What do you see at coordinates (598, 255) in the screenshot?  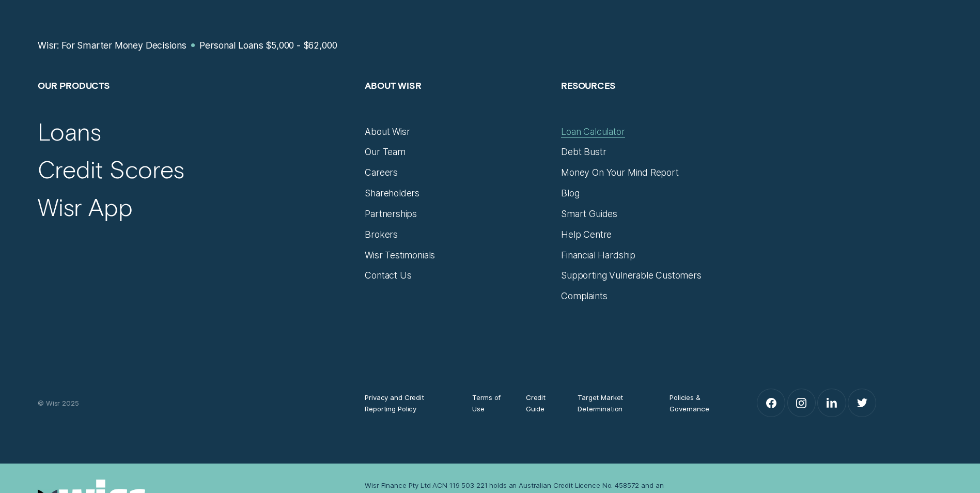 I see `div: Financial Hardship` at bounding box center [598, 255].